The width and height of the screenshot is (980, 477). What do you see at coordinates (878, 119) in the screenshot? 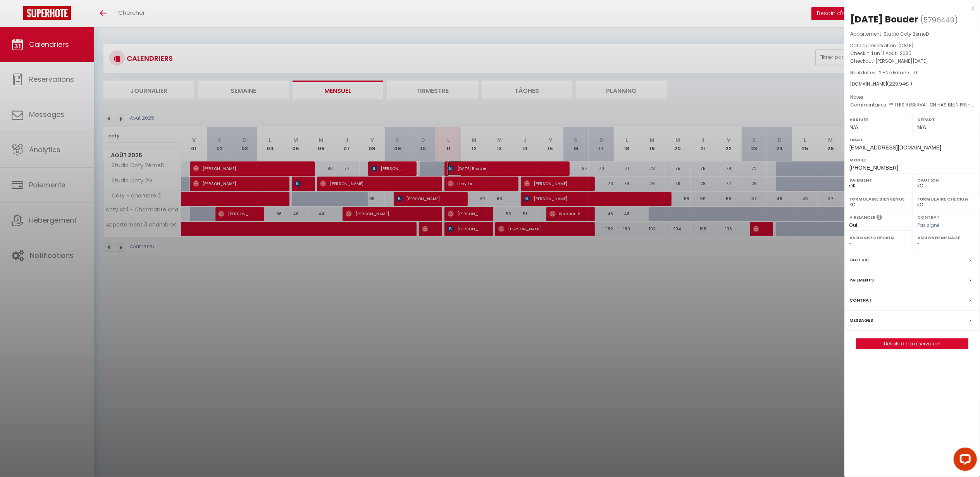
I see `label: Arrivée` at bounding box center [878, 119].